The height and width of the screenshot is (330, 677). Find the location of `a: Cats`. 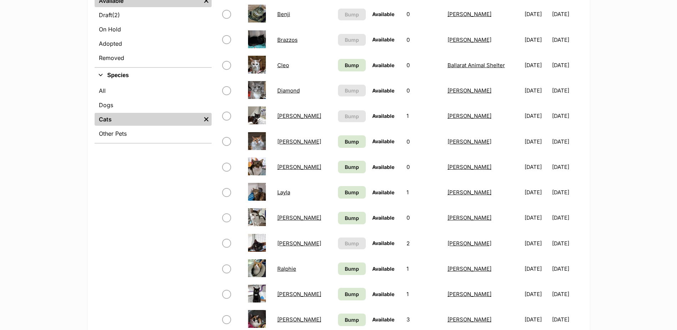

a: Cats is located at coordinates (148, 119).